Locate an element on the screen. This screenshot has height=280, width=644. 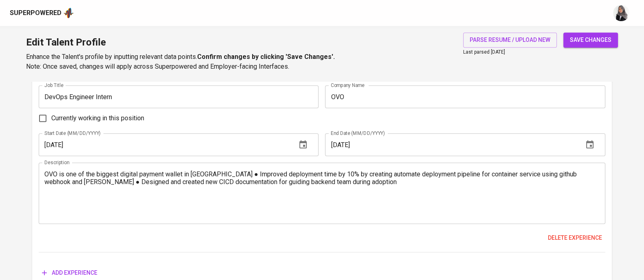
span: save changes is located at coordinates (590, 40).